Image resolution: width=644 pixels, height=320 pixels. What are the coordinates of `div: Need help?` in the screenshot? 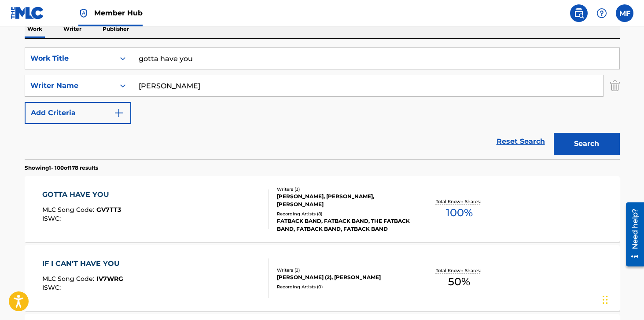 It's located at (15, 30).